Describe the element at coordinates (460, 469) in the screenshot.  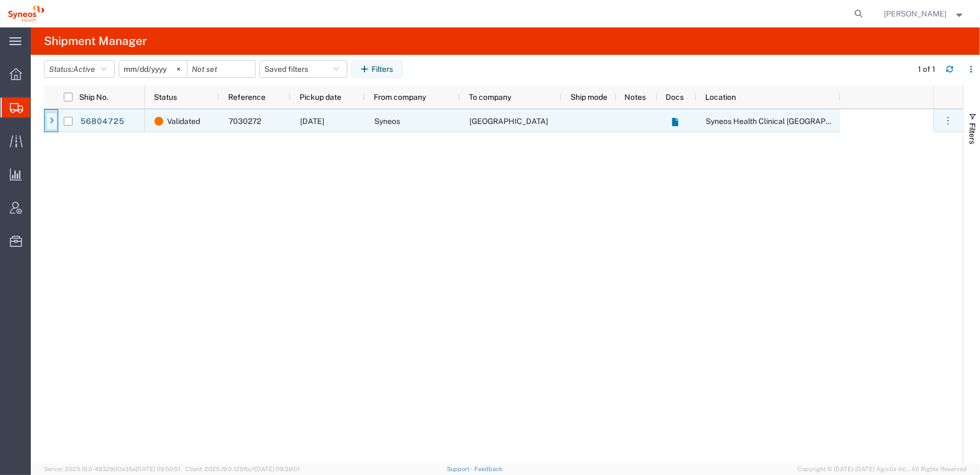
I see `a: Support` at that location.